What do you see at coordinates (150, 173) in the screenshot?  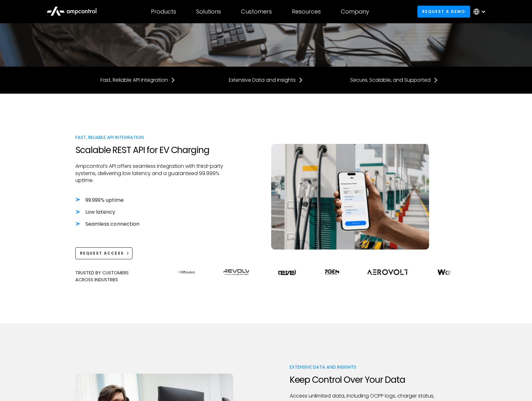 I see `p: Ampcontrol’s API offers seamless integration with third-party systems, delivering low latency and...` at bounding box center [150, 173].